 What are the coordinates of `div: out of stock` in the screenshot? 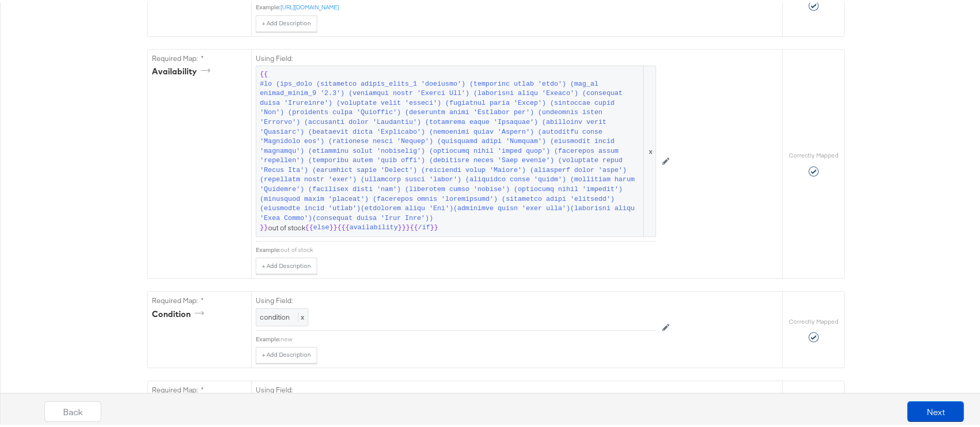 It's located at (468, 247).